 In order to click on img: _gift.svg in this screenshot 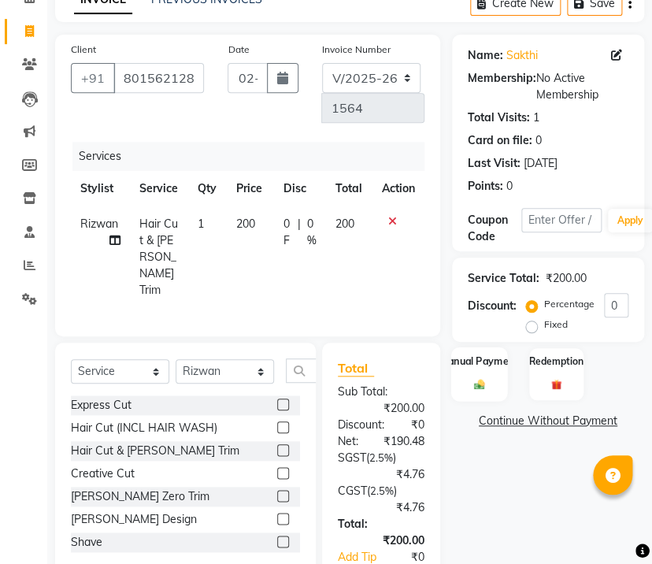, I will do `click(556, 384)`.